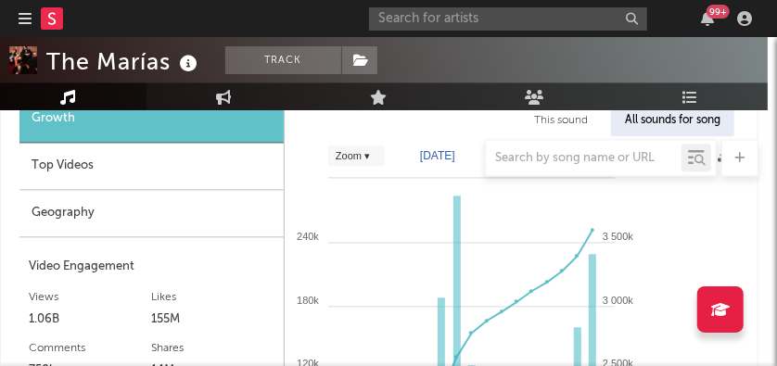 The width and height of the screenshot is (777, 366). What do you see at coordinates (508, 19) in the screenshot?
I see `input: Search for artists` at bounding box center [508, 19].